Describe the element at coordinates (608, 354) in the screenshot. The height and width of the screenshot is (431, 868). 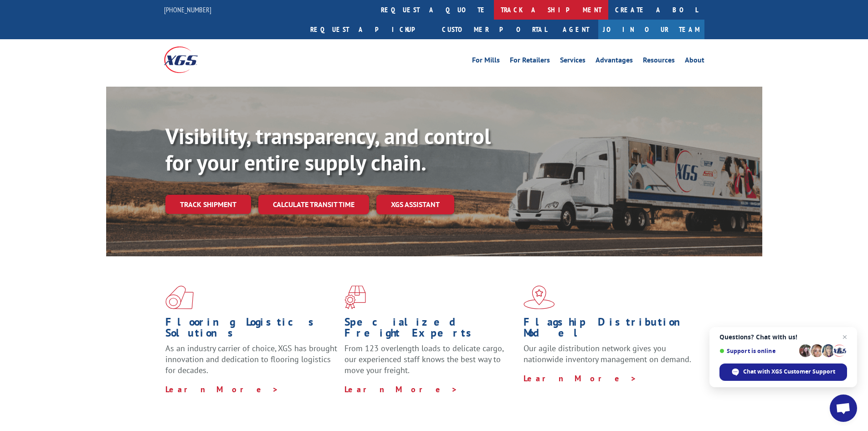
I see `span: Our agile distribution network gives you nationwide inventory management on demand.` at that location.